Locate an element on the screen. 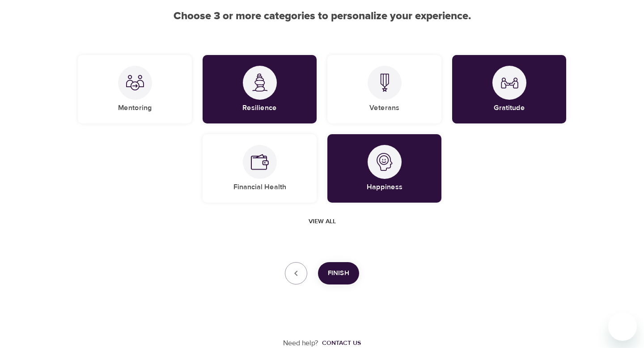 This screenshot has width=644, height=348. h5: Gratitude is located at coordinates (510, 108).